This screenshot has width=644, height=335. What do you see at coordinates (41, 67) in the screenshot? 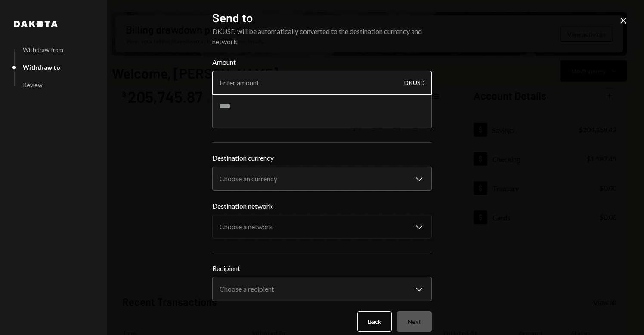
I see `div: Withdraw to` at bounding box center [41, 67].